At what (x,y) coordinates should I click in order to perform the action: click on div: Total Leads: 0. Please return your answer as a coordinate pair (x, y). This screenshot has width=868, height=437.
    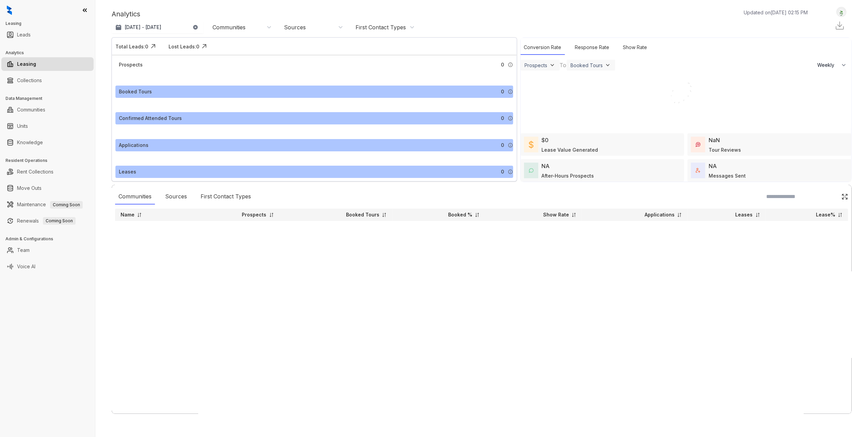
    Looking at the image, I should click on (132, 47).